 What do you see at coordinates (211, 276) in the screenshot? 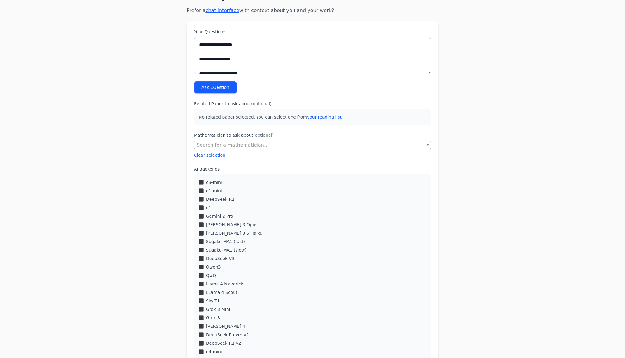
I see `label: QwQ` at bounding box center [211, 276].